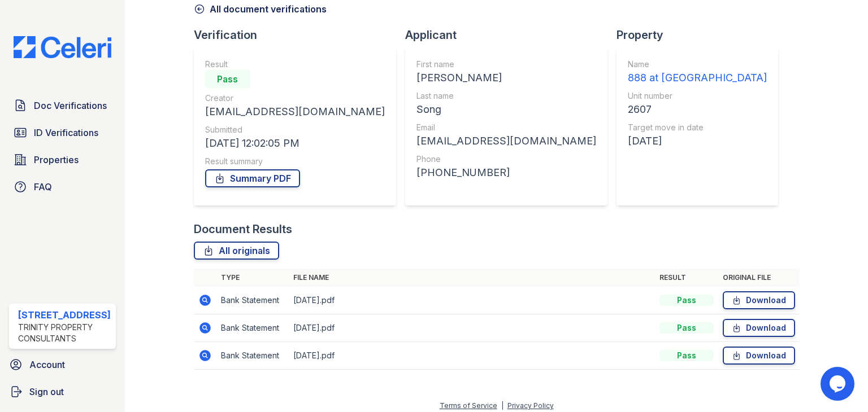  I want to click on span: Account, so click(47, 365).